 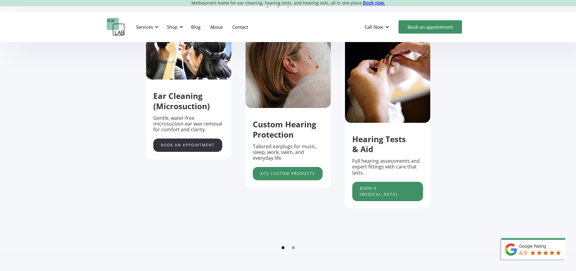 What do you see at coordinates (116, 27) in the screenshot?
I see `a: home` at bounding box center [116, 27].